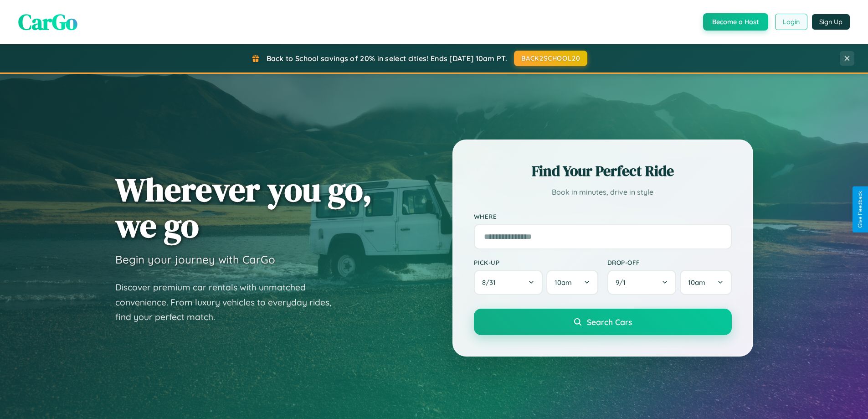  Describe the element at coordinates (669, 262) in the screenshot. I see `label: Drop-off` at that location.